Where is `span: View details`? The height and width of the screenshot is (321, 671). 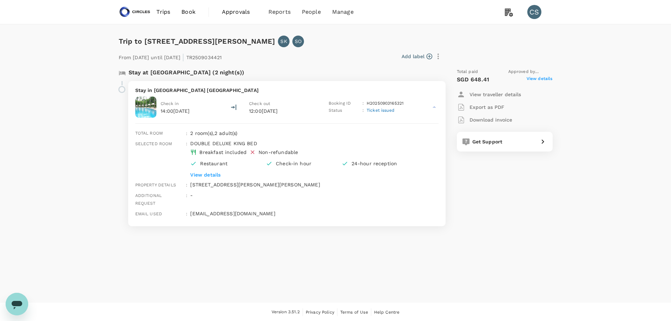
span: View details is located at coordinates (539, 80).